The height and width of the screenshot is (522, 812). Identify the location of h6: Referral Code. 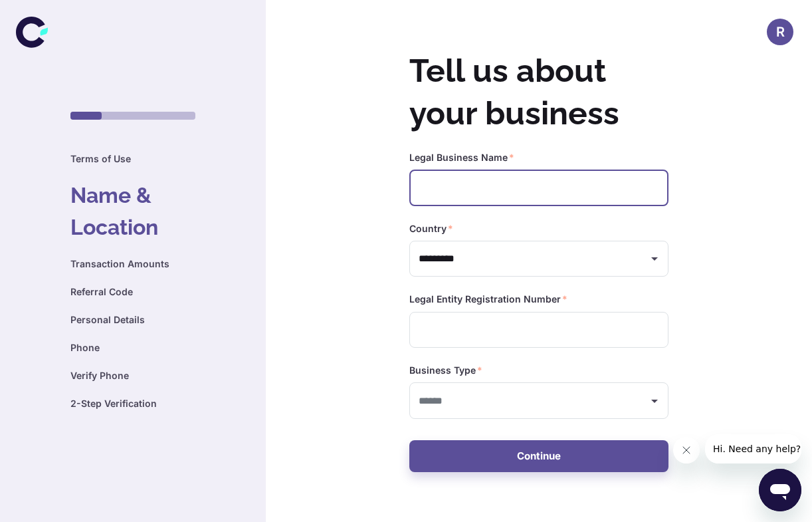
(133, 291).